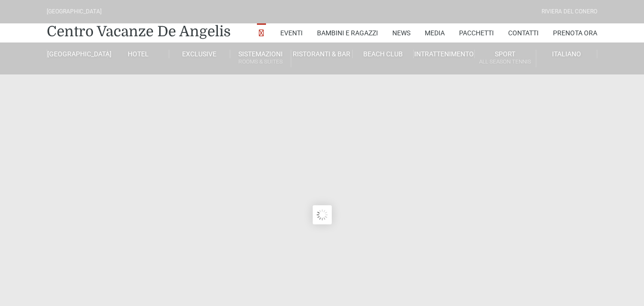  I want to click on a: Beach Club, so click(383, 54).